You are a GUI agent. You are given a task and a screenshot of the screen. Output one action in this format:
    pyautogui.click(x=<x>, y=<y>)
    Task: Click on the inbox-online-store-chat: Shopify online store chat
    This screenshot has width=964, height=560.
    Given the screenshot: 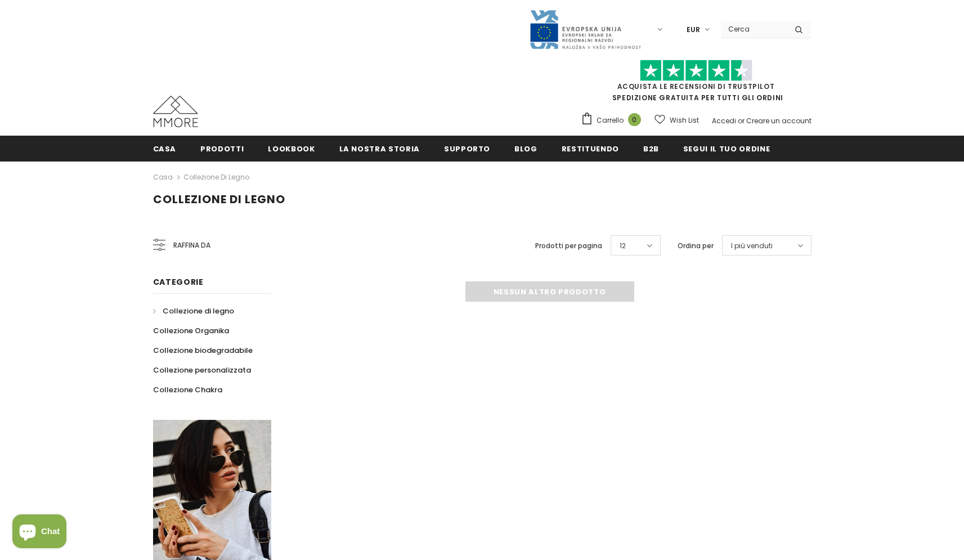 What is the action you would take?
    pyautogui.click(x=39, y=532)
    